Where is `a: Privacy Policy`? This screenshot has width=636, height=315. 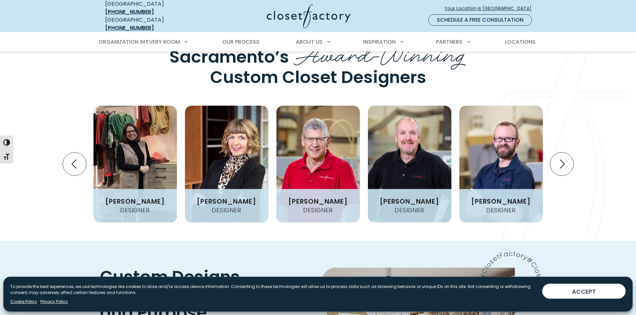 a: Privacy Policy is located at coordinates (54, 302).